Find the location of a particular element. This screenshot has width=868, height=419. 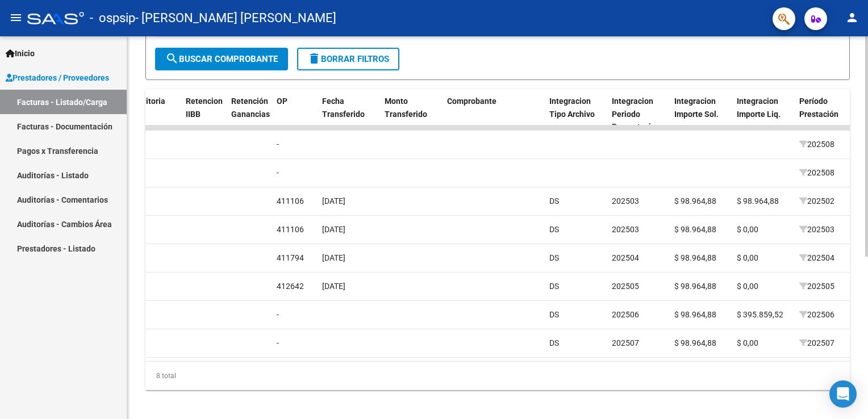

span: - ospsip is located at coordinates (112, 18).